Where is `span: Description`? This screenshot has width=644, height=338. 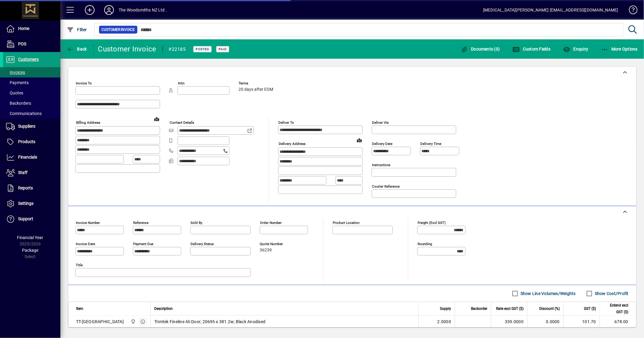 span: Description is located at coordinates (164, 308).